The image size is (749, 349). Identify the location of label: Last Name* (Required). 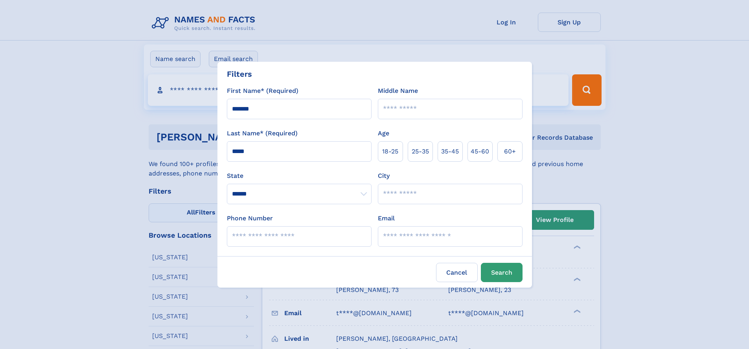
(262, 133).